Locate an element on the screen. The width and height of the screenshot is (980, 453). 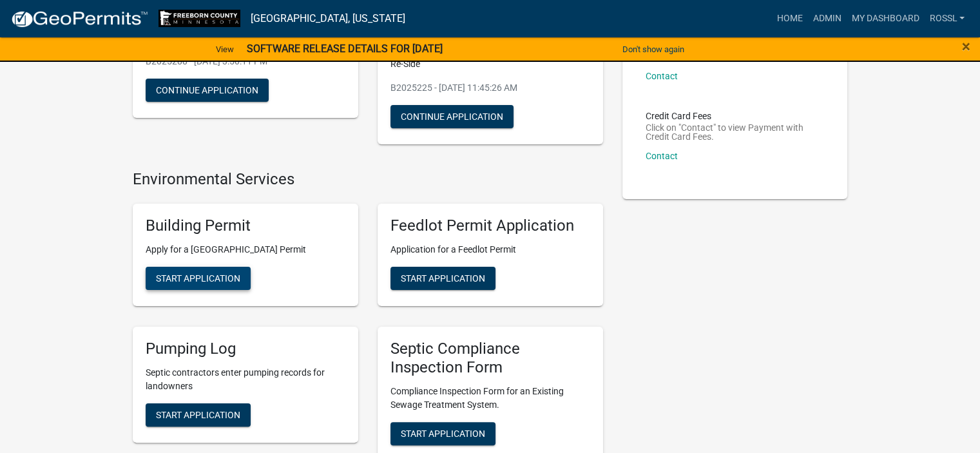
button: Close is located at coordinates (966, 47).